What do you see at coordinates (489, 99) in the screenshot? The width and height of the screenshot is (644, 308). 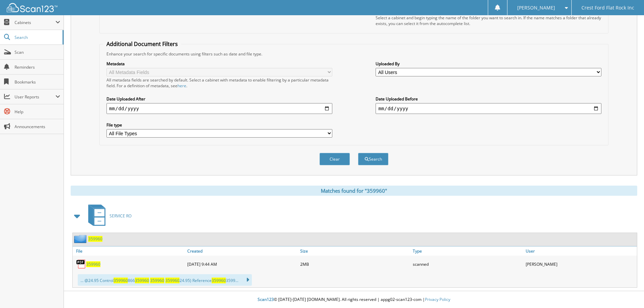 I see `label: Date Uploaded Before` at bounding box center [489, 99].